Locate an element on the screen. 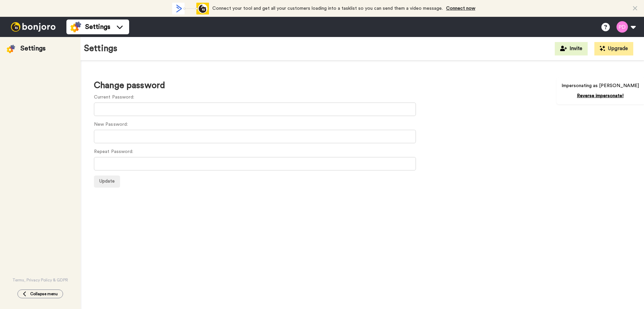 The width and height of the screenshot is (644, 309). label: Current Password: is located at coordinates (114, 97).